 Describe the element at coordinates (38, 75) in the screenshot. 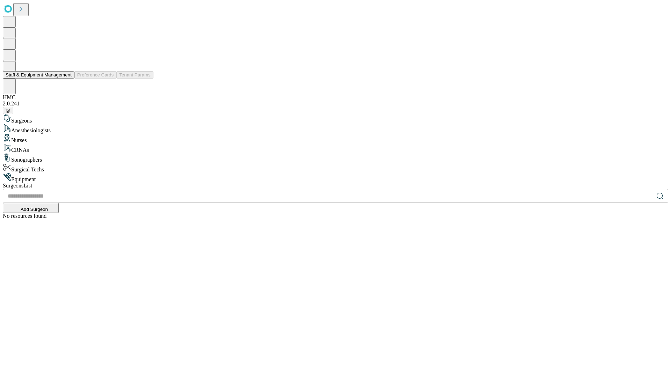

I see `button: Staff & Equipment Management` at that location.